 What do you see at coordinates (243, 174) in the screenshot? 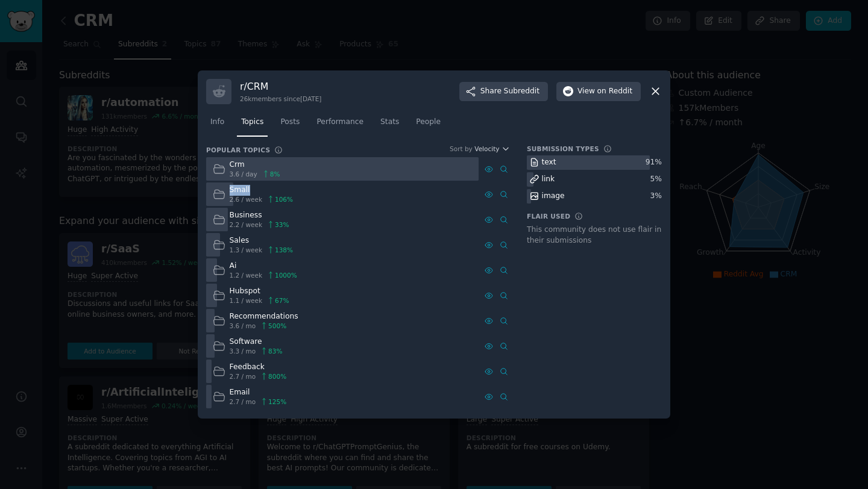
I see `span: 3.6 / day` at bounding box center [243, 174].